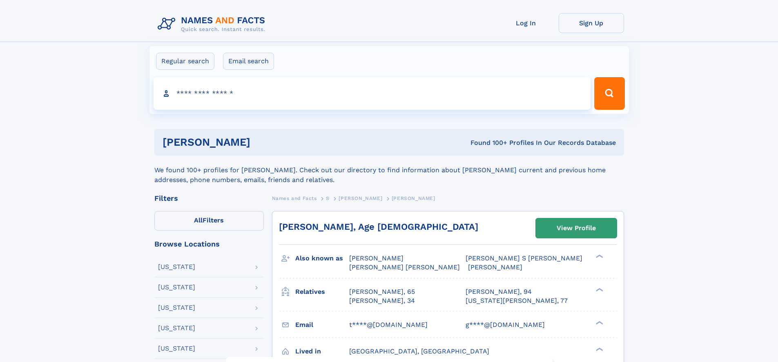 The height and width of the screenshot is (362, 778). Describe the element at coordinates (198, 220) in the screenshot. I see `span: All` at that location.